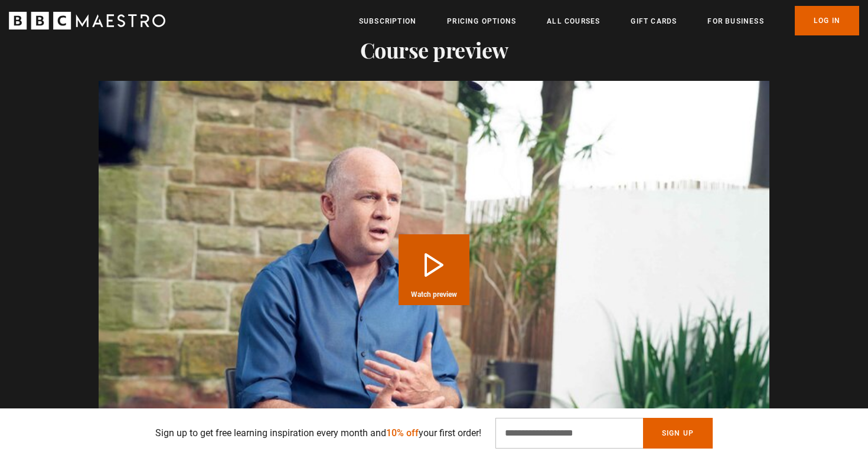  What do you see at coordinates (609, 21) in the screenshot?
I see `nav: Primary` at bounding box center [609, 21].